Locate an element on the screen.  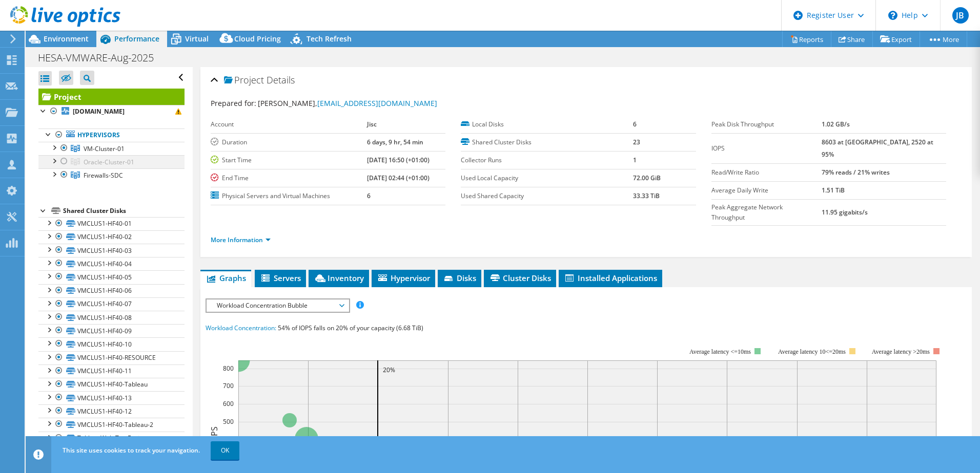
b: 1 is located at coordinates (635, 159).